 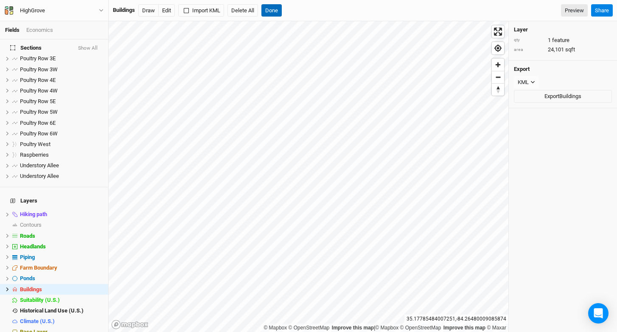 I want to click on span: Enter fullscreen, so click(x=498, y=31).